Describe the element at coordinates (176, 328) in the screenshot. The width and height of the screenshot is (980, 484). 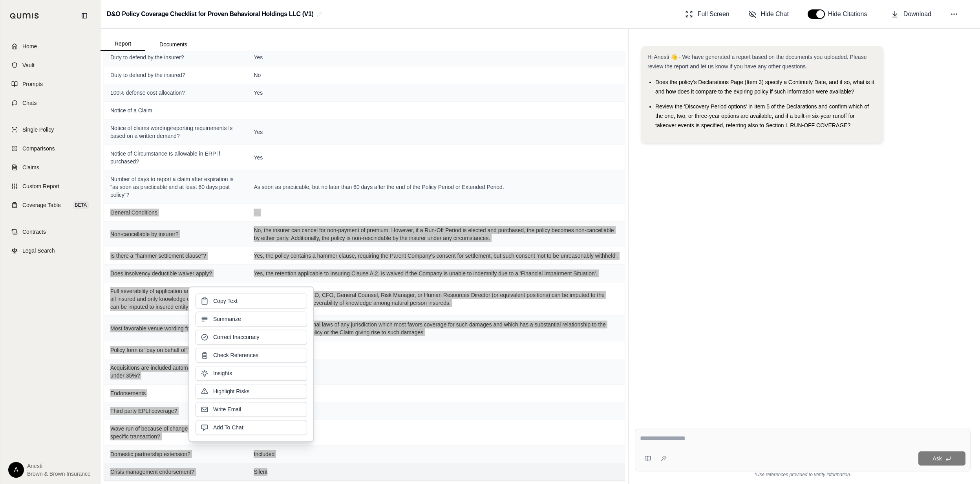
I see `span: Most favorable venue wording for punitive damages?` at that location.